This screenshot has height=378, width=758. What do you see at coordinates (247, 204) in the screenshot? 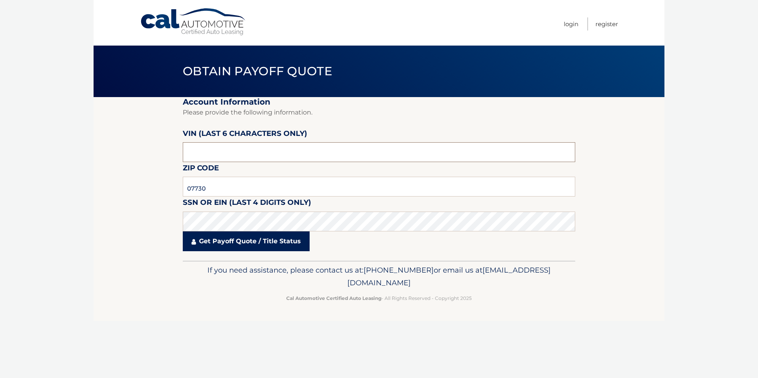
I see `label: SSN or EIN (last 4 digits only)` at bounding box center [247, 204].